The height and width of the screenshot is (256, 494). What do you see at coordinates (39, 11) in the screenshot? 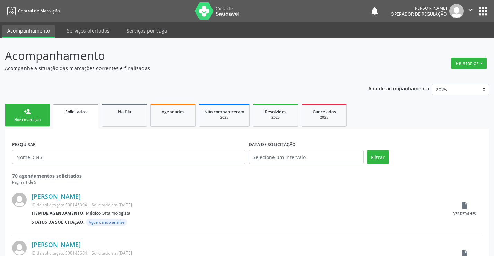
I see `span: Central de Marcação` at bounding box center [39, 11].